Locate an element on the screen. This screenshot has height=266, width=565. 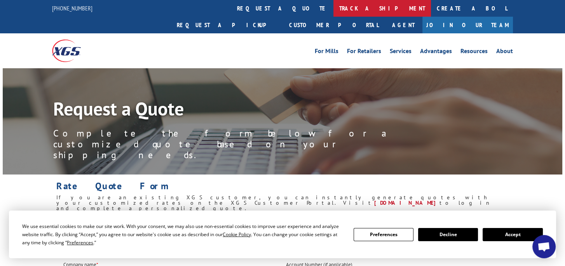
a: Services is located at coordinates (400, 52).